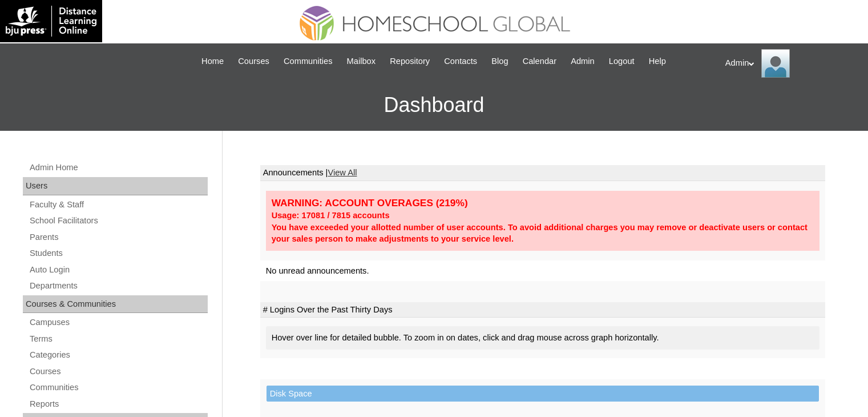 This screenshot has width=868, height=417. What do you see at coordinates (658, 61) in the screenshot?
I see `a: Help` at bounding box center [658, 61].